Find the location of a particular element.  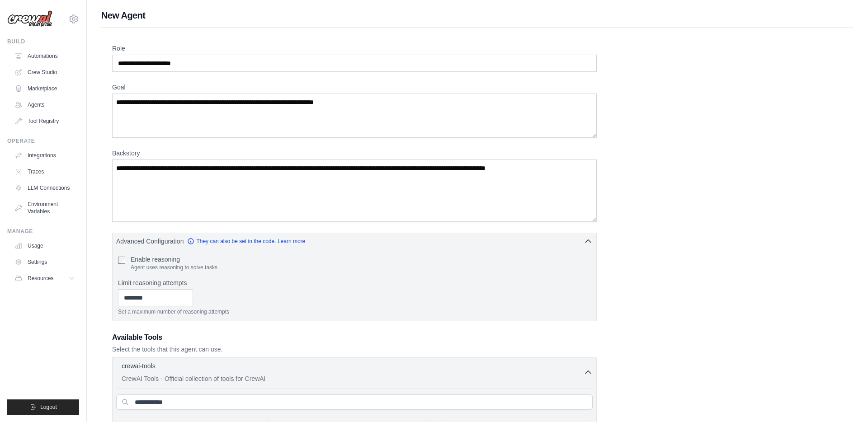

label: Backstory is located at coordinates (354, 153).